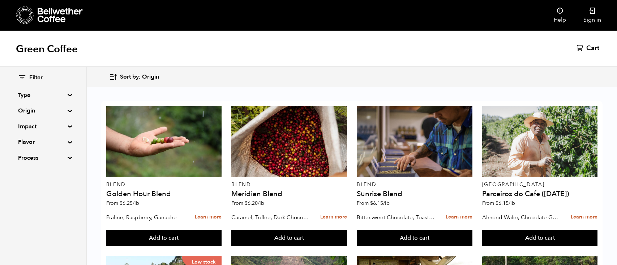 The height and width of the screenshot is (265, 617). Describe the element at coordinates (36, 78) in the screenshot. I see `span: Filter` at that location.